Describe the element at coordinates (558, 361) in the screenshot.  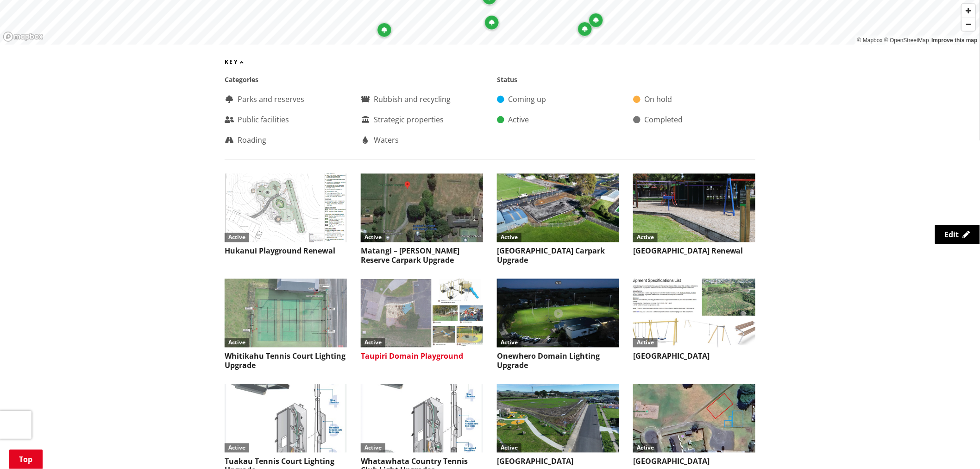
I see `h3: Onewhero Domain Lighting Upgrade` at that location.